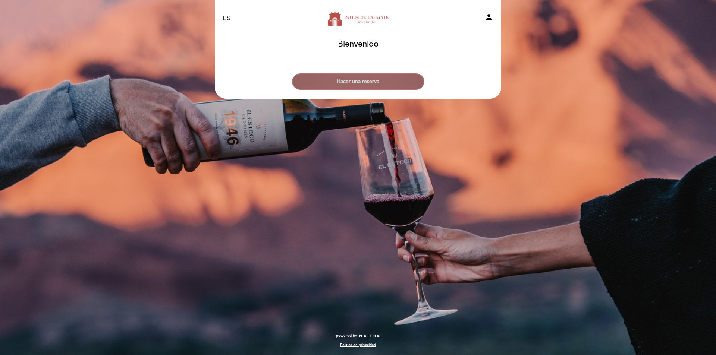  Describe the element at coordinates (346, 336) in the screenshot. I see `span: powered by` at that location.